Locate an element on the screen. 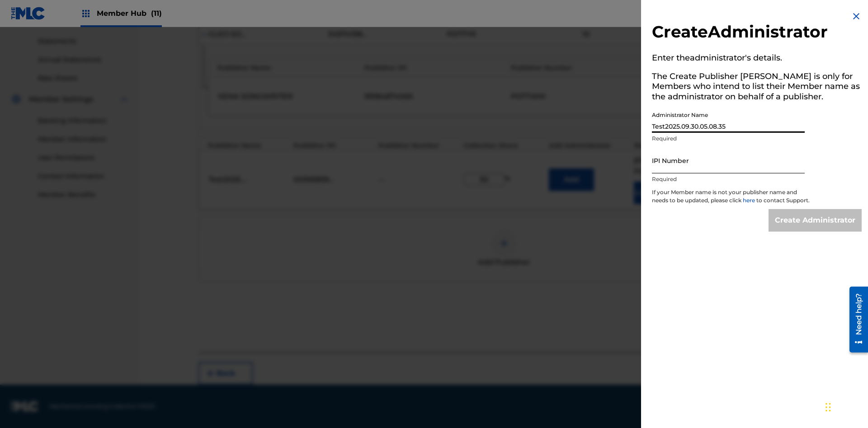 The height and width of the screenshot is (428, 868). div: Chat Widget is located at coordinates (846, 406).